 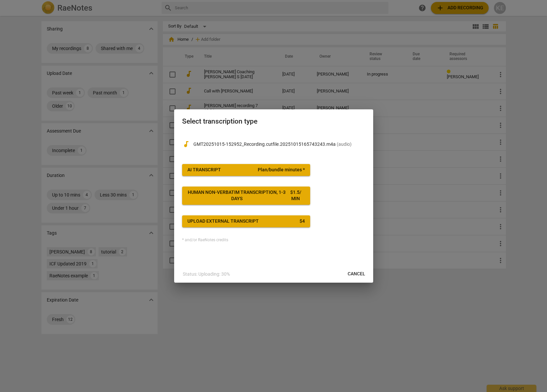 I want to click on h2: Select transcription type, so click(x=274, y=121).